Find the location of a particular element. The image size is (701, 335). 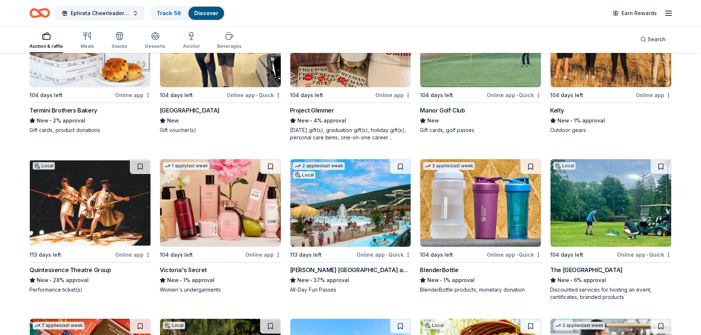

span: Search is located at coordinates (656, 39).